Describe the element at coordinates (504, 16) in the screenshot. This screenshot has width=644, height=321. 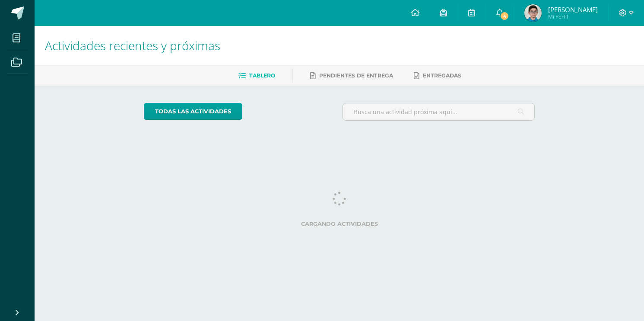
I see `span: 4` at that location.